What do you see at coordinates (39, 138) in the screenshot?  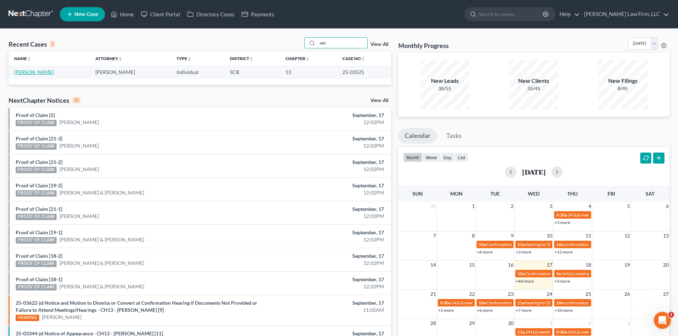 I see `a: Proof of Claim [21-3]` at bounding box center [39, 138].